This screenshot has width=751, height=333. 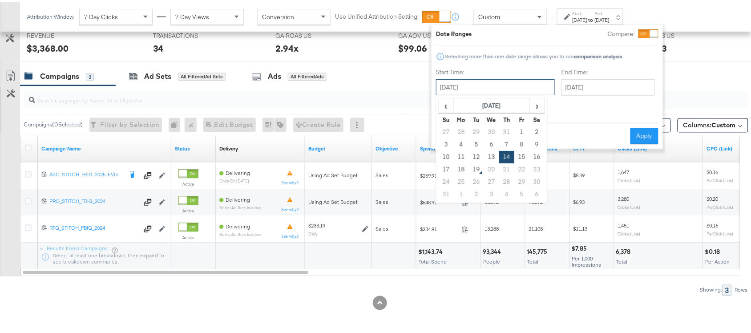 What do you see at coordinates (579, 174) in the screenshot?
I see `span: $8.39` at bounding box center [579, 174].